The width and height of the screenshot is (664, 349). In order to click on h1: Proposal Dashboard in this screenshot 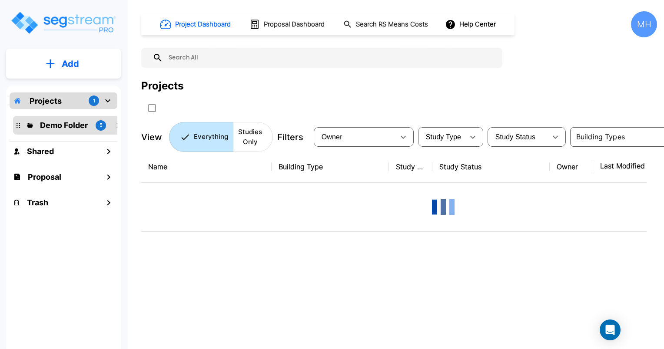, I will do `click(294, 24)`.